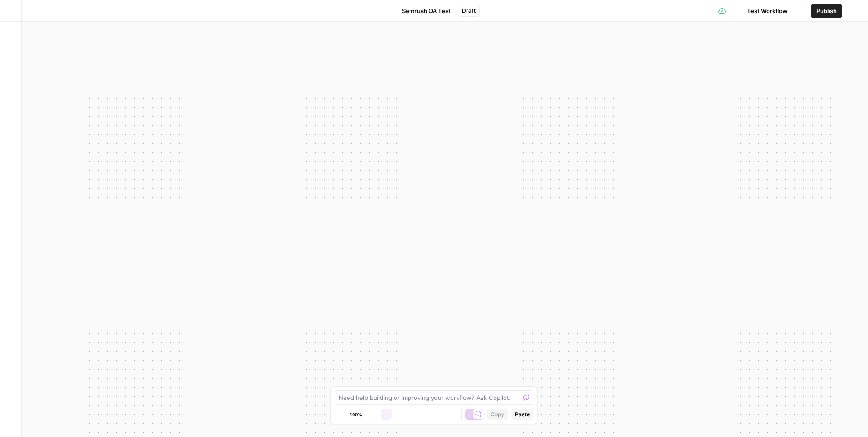 This screenshot has width=868, height=437. Describe the element at coordinates (522, 415) in the screenshot. I see `span: Paste` at that location.